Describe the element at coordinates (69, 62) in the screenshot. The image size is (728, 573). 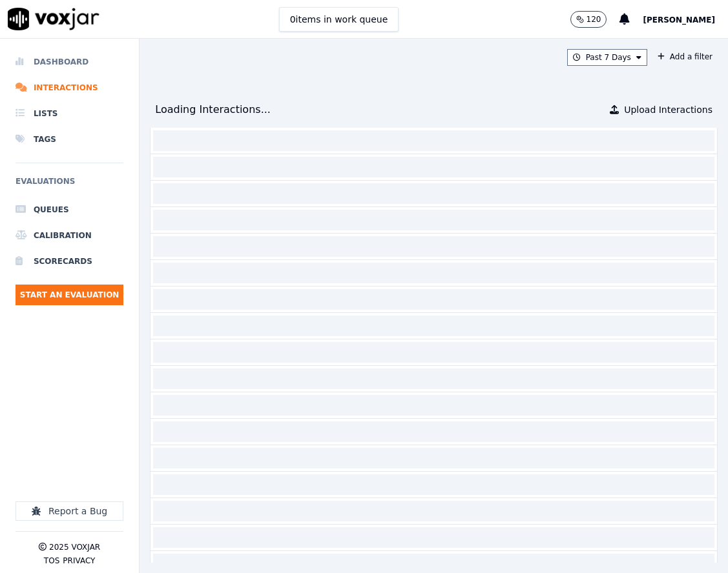
I see `a: Dashboard` at that location.